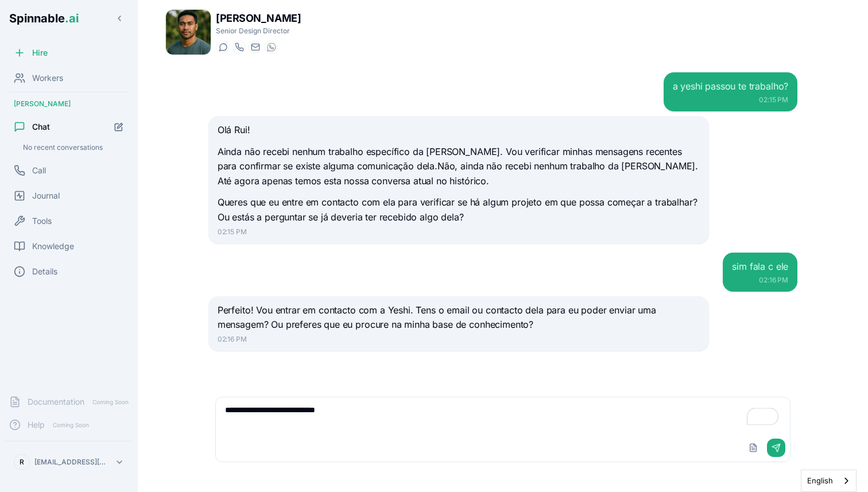  I want to click on div: No recent conversations, so click(74, 148).